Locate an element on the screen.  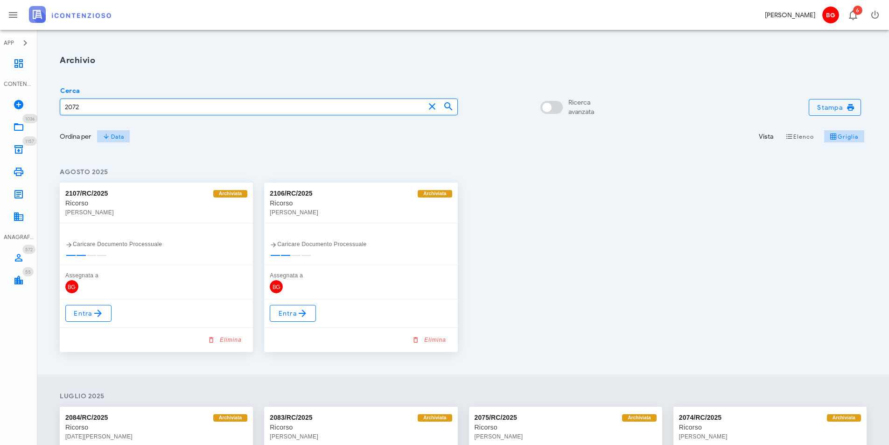
div: 2075/RC/2025 is located at coordinates (496, 417).